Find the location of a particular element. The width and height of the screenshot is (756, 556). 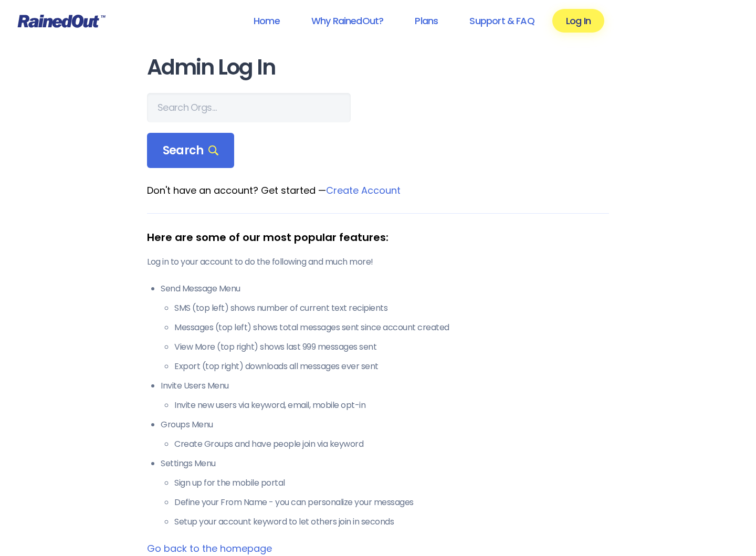

a: Create Account is located at coordinates (363, 190).